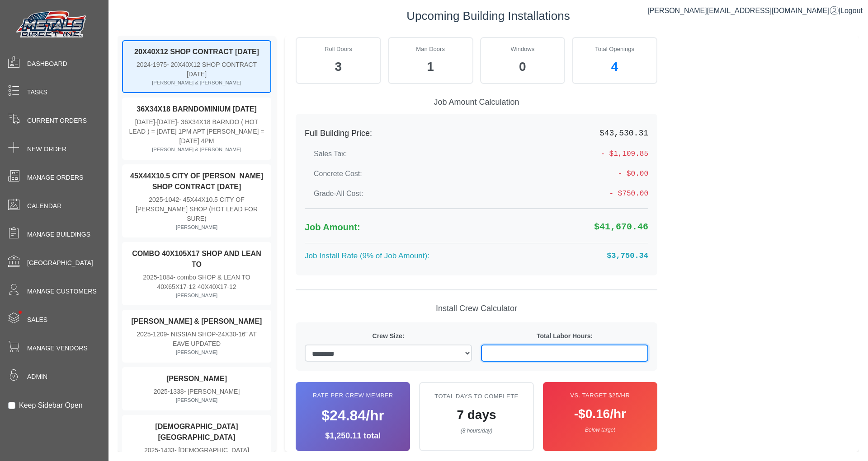 The image size is (868, 461). Describe the element at coordinates (600, 414) in the screenshot. I see `div: -$0.16/hr` at that location.